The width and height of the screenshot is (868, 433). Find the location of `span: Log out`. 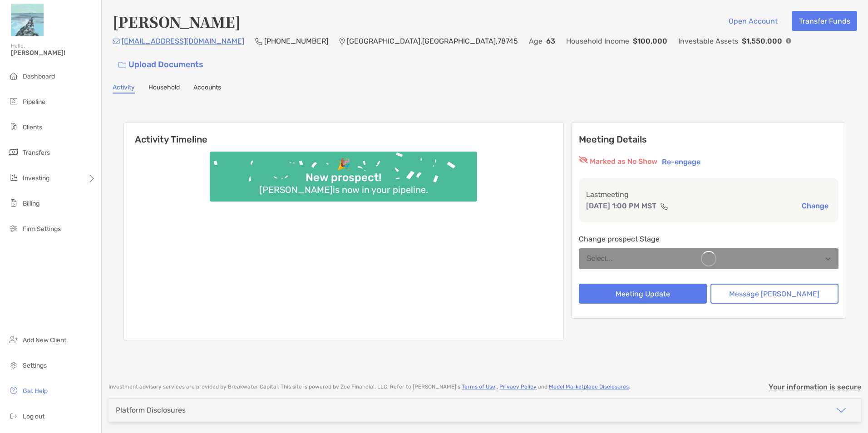

span: Log out is located at coordinates (33, 416).